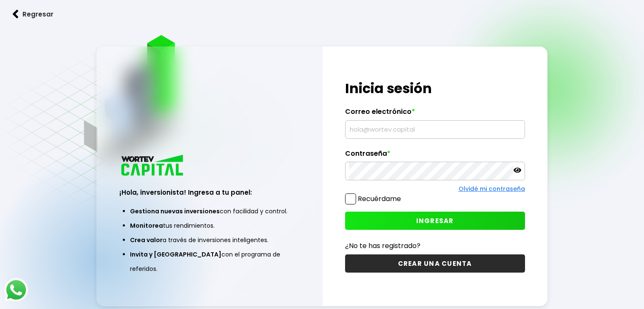 The image size is (644, 309). I want to click on li: con el programa de referidos., so click(209, 261).